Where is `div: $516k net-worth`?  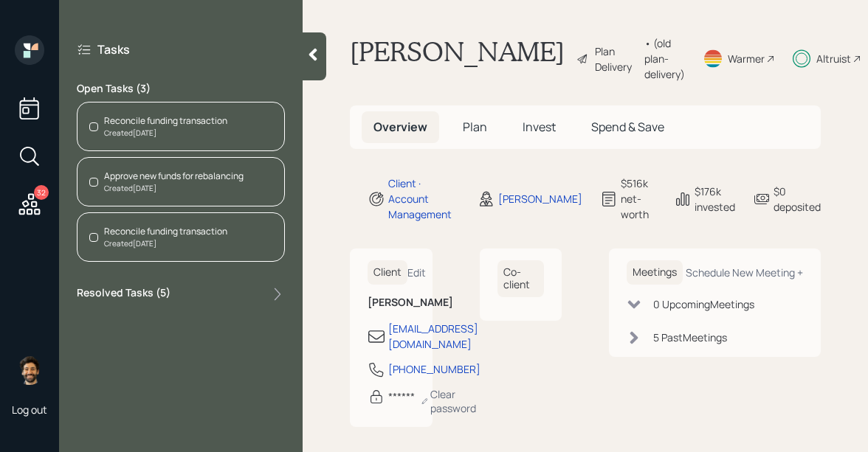
div: $516k net-worth is located at coordinates (638, 198).